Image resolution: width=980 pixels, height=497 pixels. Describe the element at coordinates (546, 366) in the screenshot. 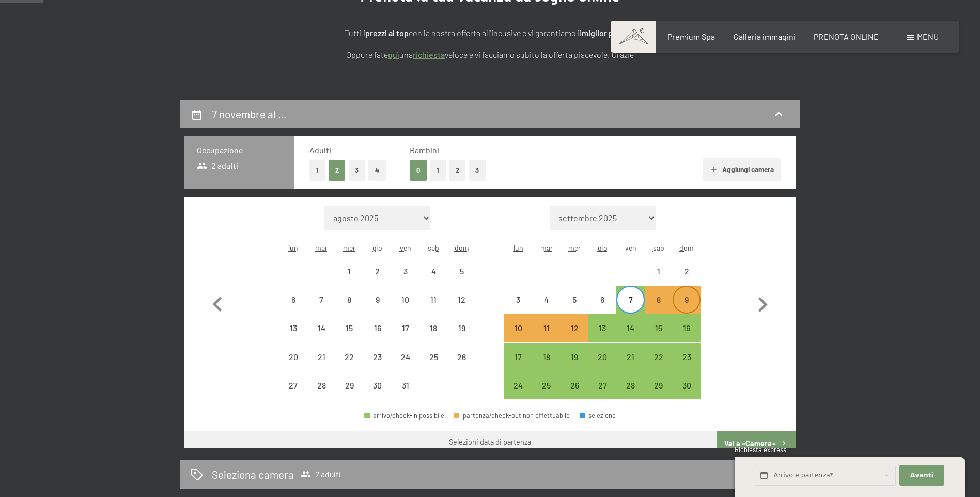

I see `div: 18` at that location.